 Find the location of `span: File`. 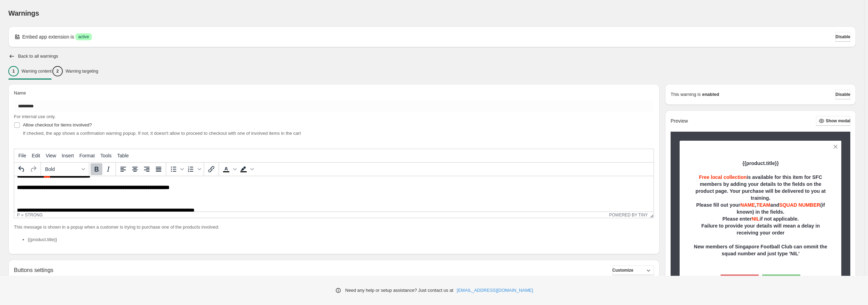

span: File is located at coordinates (22, 155).